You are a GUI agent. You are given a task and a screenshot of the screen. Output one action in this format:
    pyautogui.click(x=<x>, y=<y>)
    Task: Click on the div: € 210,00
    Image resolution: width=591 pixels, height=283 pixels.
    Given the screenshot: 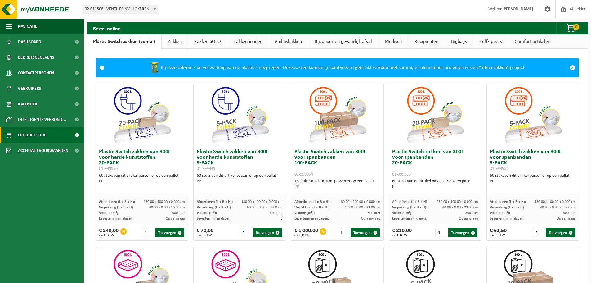 What is the action you would take?
    pyautogui.click(x=402, y=232)
    